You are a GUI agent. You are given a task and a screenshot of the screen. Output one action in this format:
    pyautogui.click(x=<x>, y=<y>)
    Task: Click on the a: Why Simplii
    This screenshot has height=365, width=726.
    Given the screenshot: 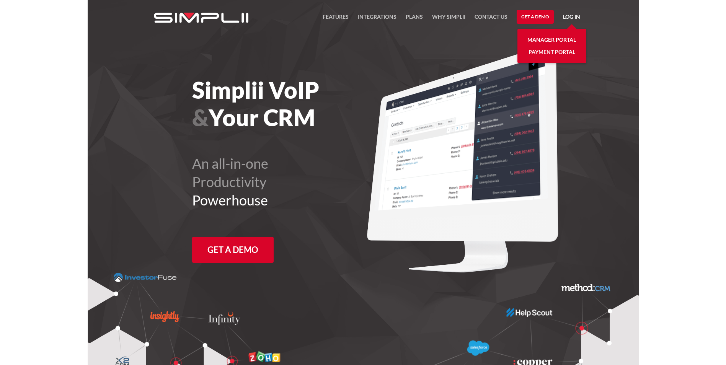 What is the action you would take?
    pyautogui.click(x=449, y=19)
    